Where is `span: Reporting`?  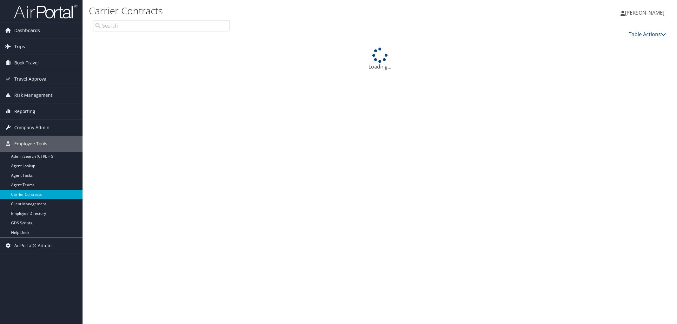
span: Reporting is located at coordinates (25, 111).